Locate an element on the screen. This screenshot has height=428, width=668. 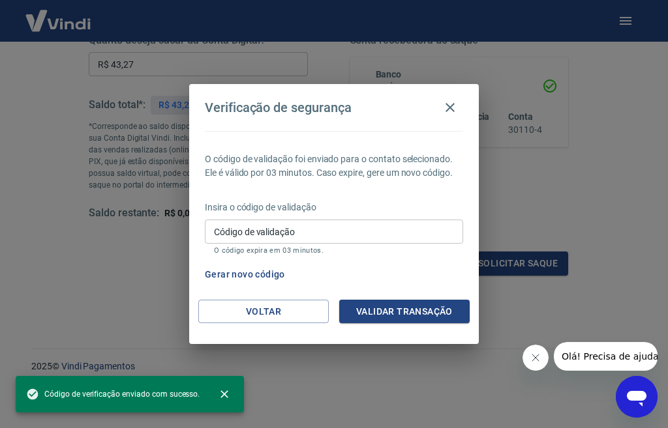
button: Gerar novo código is located at coordinates (244, 274).